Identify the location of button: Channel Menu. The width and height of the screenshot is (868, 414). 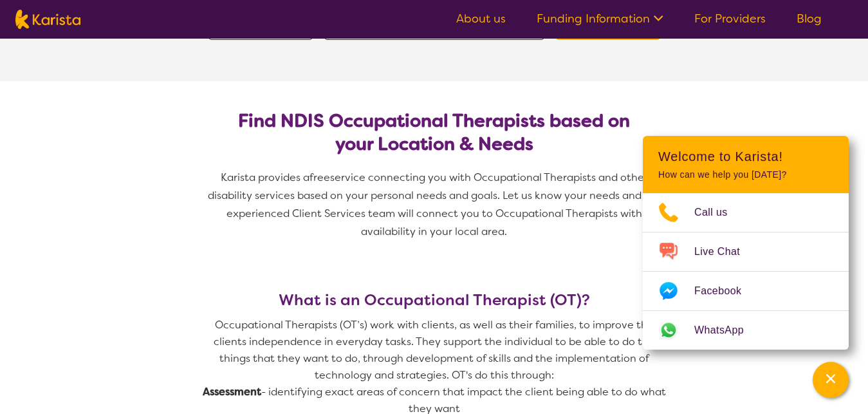
(831, 380).